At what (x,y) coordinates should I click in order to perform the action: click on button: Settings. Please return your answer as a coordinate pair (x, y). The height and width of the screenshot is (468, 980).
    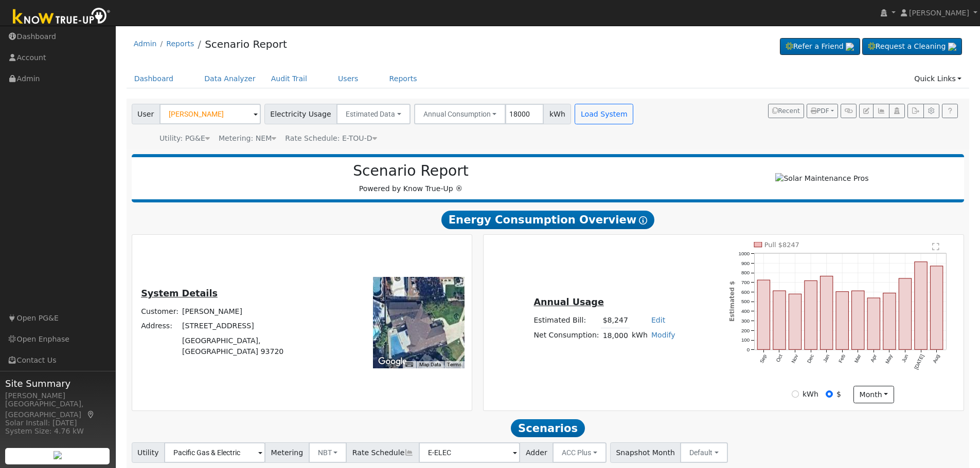
    Looking at the image, I should click on (931, 111).